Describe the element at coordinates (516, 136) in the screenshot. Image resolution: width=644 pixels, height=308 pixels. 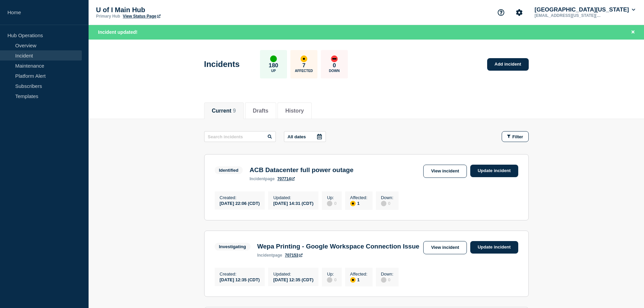
I see `button: Filter` at that location.